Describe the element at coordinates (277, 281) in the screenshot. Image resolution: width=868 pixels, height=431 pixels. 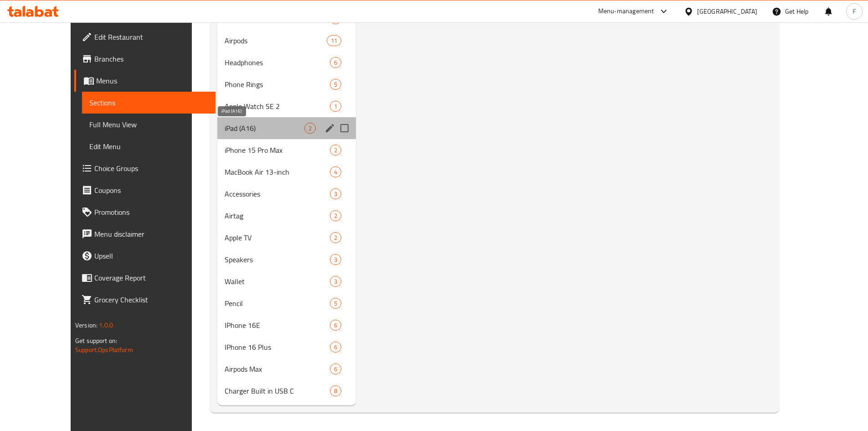
I see `span: Wallet` at that location.